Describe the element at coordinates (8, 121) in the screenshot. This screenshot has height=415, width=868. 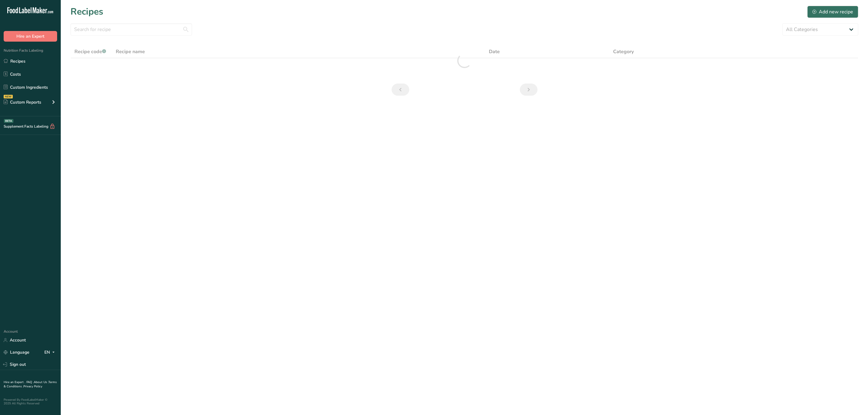
I see `div: BETA` at that location.